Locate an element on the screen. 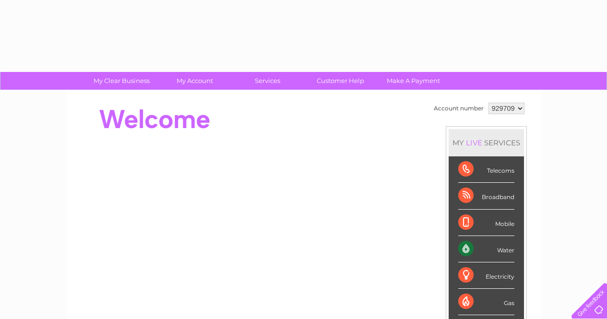 This screenshot has width=607, height=319. a: Customer Help is located at coordinates (340, 81).